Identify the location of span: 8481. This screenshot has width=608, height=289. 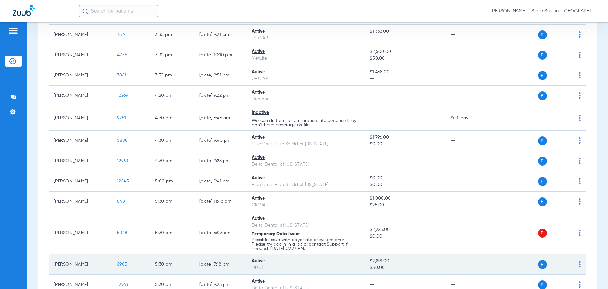
(122, 201).